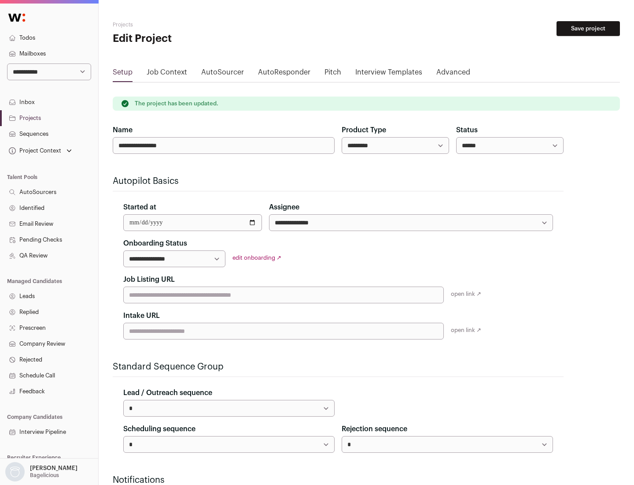 The image size is (634, 485). I want to click on p: The project has been updated., so click(177, 104).